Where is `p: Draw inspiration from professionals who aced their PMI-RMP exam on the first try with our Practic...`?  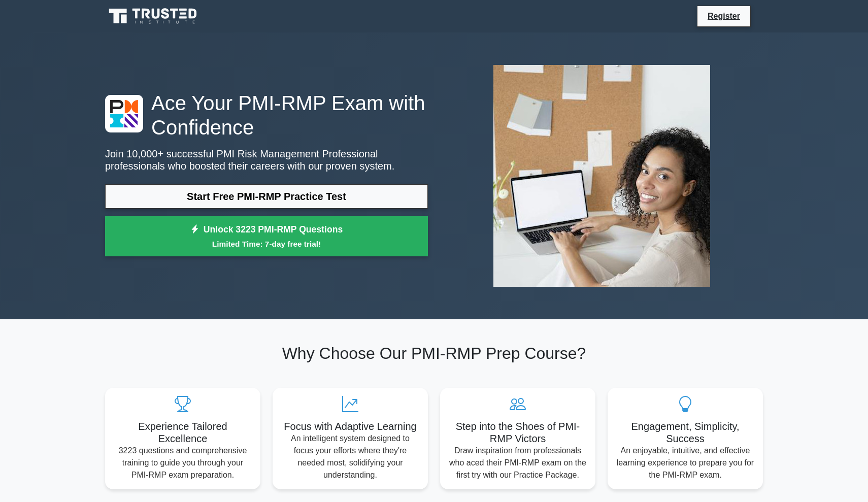 p: Draw inspiration from professionals who aced their PMI-RMP exam on the first try with our Practic... is located at coordinates (518, 463).